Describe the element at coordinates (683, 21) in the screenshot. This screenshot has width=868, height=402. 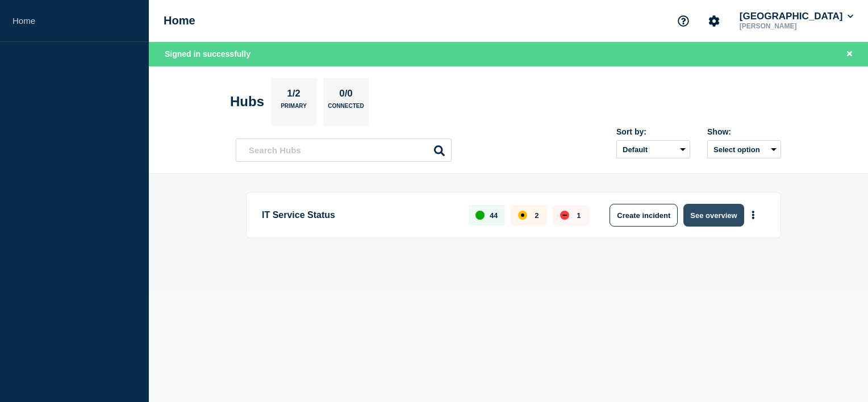
I see `button: Support` at that location.